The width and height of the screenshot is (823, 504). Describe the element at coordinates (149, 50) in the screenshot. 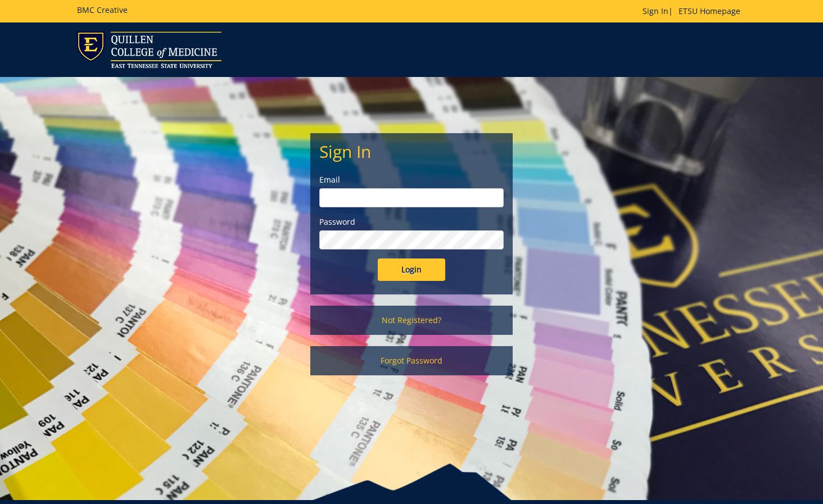

I see `img: ETSU logo` at that location.